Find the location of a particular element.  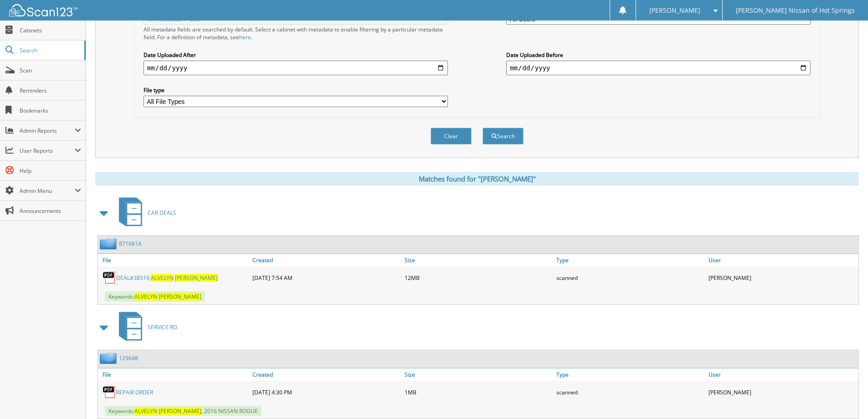

a: 129648 is located at coordinates (129, 357).